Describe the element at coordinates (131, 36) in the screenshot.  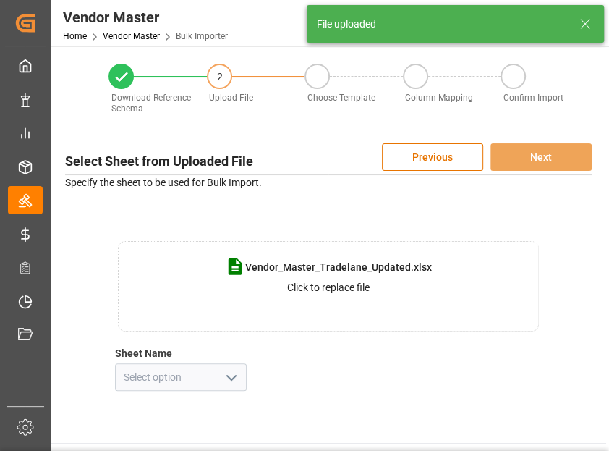
I see `a: Vendor Master` at that location.